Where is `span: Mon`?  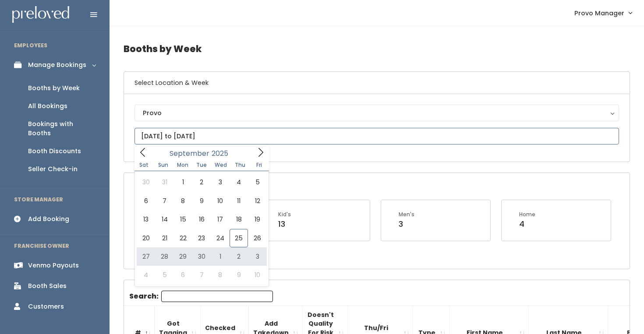
span: Mon is located at coordinates (183, 165).